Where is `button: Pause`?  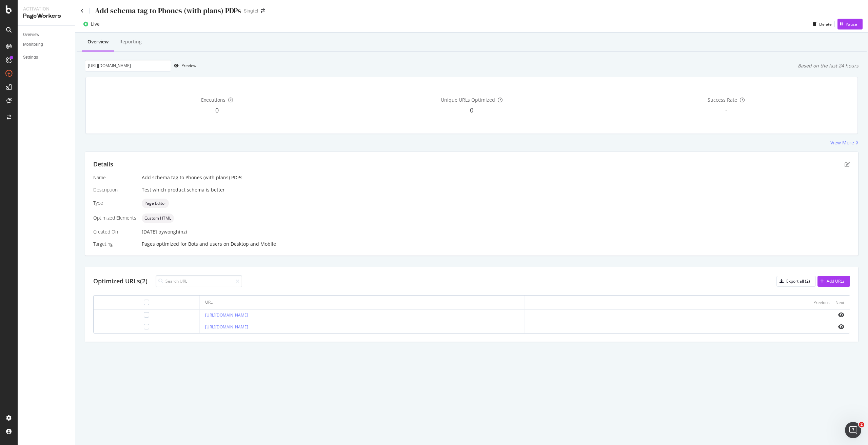
button: Pause is located at coordinates (850, 24).